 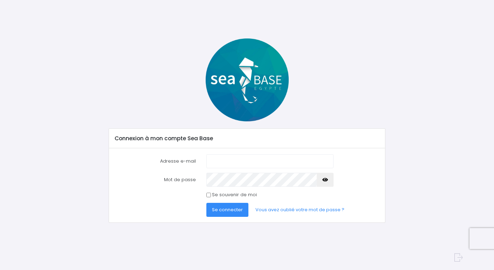 I want to click on div: Connexion à mon compte Sea Base, so click(x=247, y=139).